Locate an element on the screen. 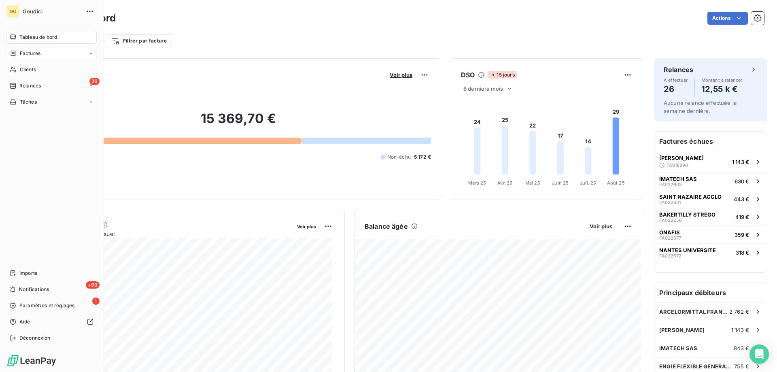  a: Imports is located at coordinates (51, 273).